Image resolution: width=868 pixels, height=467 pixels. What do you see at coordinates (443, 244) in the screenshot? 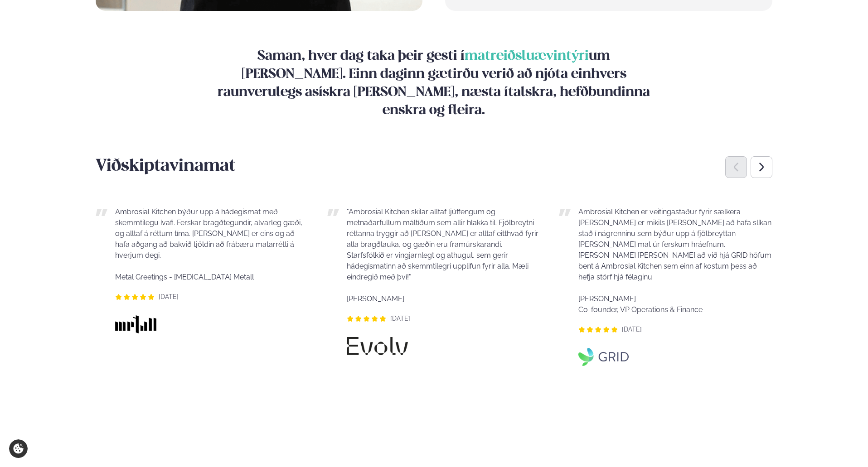
I see `span: "Ambrosial Kitchen skilar alltaf ljúffengum og metnaðarfullum máltíðum sem allir hlakka til. Fjöl...` at bounding box center [443, 244].